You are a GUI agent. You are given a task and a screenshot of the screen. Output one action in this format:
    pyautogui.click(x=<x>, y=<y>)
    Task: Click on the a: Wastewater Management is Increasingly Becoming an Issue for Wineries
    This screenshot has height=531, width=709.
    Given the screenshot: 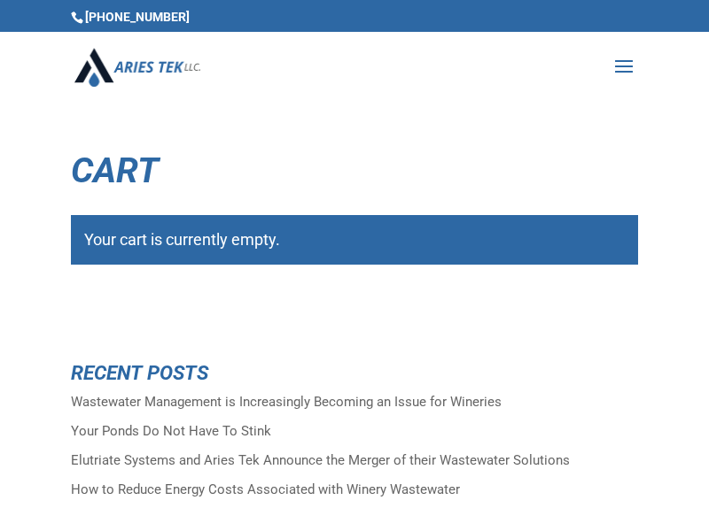 What is the action you would take?
    pyautogui.click(x=286, y=402)
    